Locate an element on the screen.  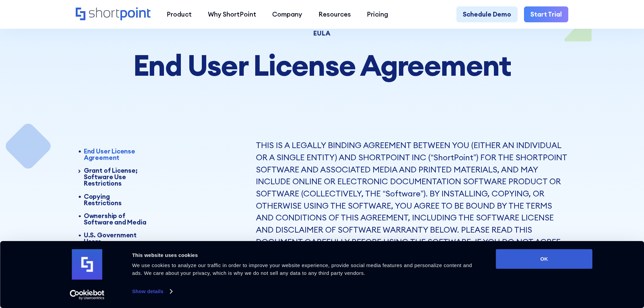
a: Home is located at coordinates (113, 14).